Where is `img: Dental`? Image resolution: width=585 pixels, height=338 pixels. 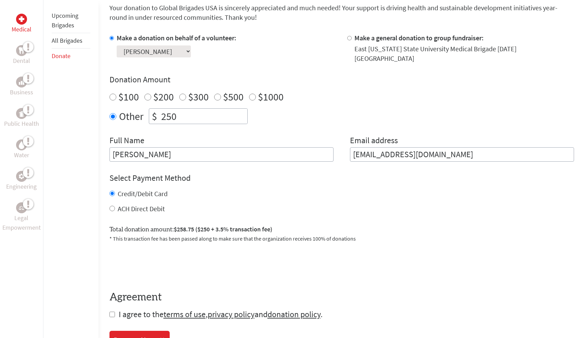
img: Dental is located at coordinates (22, 50).